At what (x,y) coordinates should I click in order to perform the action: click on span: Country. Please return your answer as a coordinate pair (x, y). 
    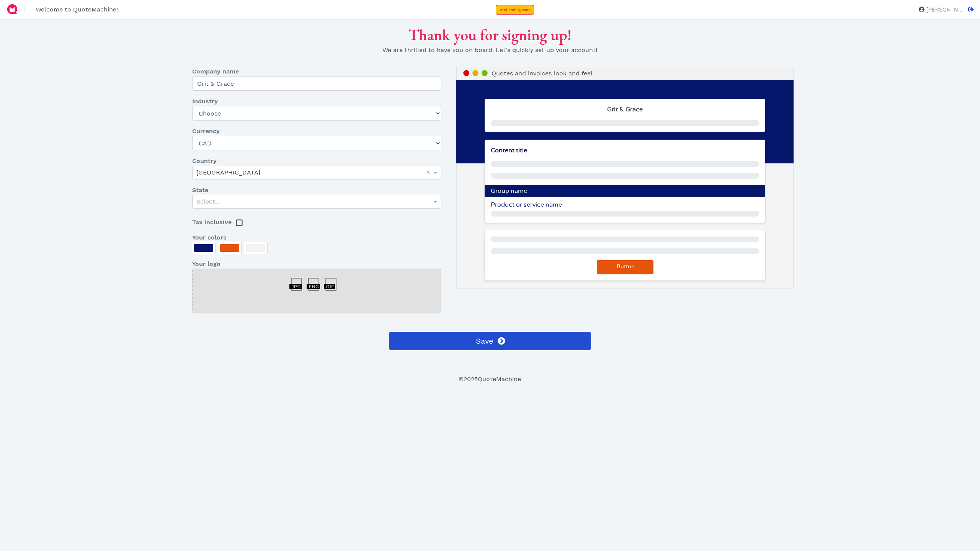
    Looking at the image, I should click on (205, 161).